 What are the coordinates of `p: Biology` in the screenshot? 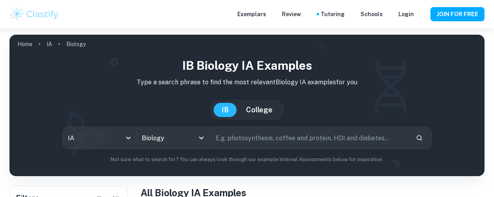 It's located at (76, 44).